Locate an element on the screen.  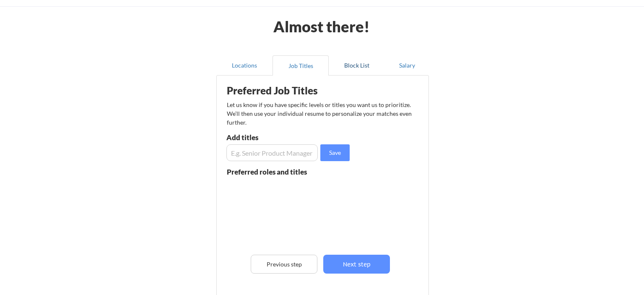
div: Almost there! is located at coordinates (322, 27).